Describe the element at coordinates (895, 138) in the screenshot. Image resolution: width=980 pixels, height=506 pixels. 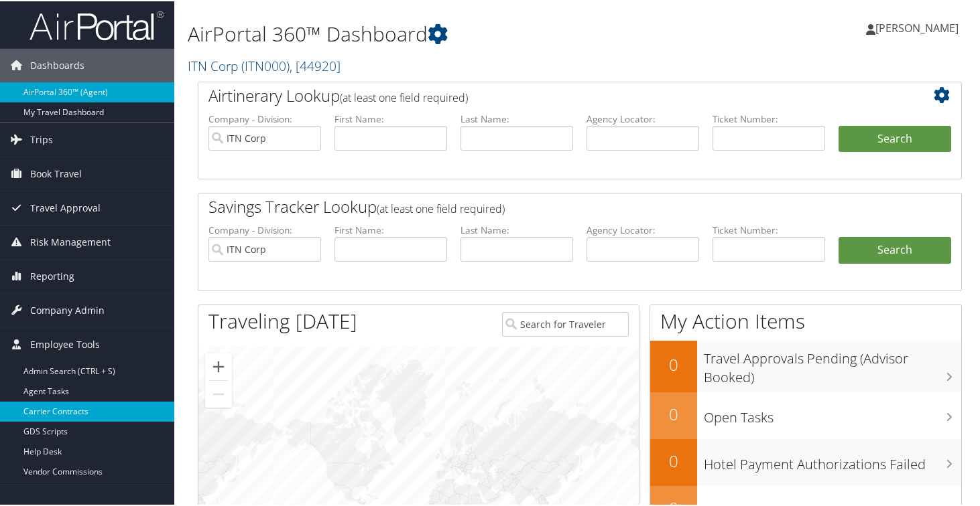
I see `button: Search` at that location.